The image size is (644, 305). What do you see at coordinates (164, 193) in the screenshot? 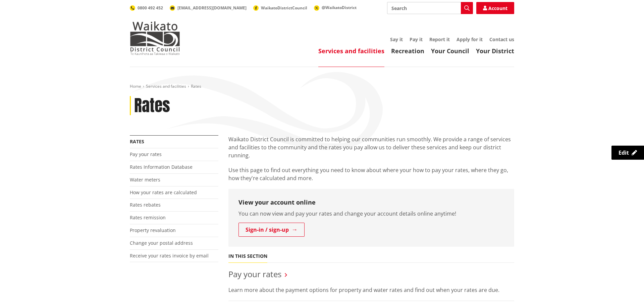
I see `a: How your rates are calculated` at bounding box center [164, 193].